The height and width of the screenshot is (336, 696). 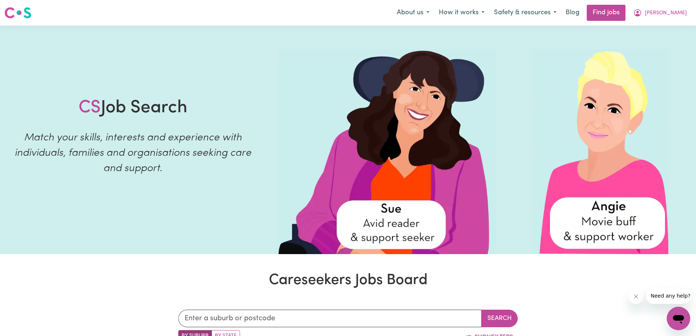 What do you see at coordinates (18, 13) in the screenshot?
I see `img: Careseekers logo` at bounding box center [18, 13].